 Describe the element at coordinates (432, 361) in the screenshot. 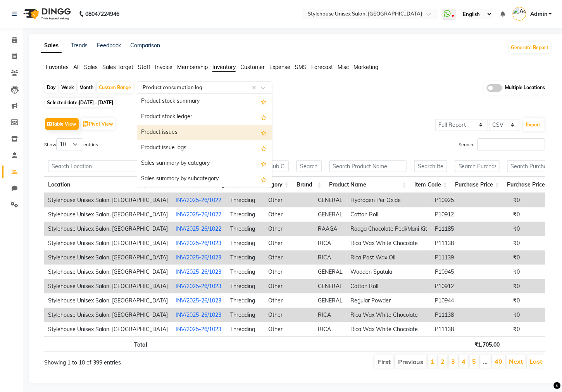

I see `a: 1` at that location.